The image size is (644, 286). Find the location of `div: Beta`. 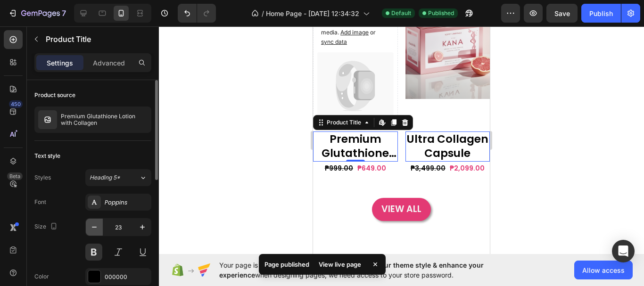

div: Beta is located at coordinates (14, 176).